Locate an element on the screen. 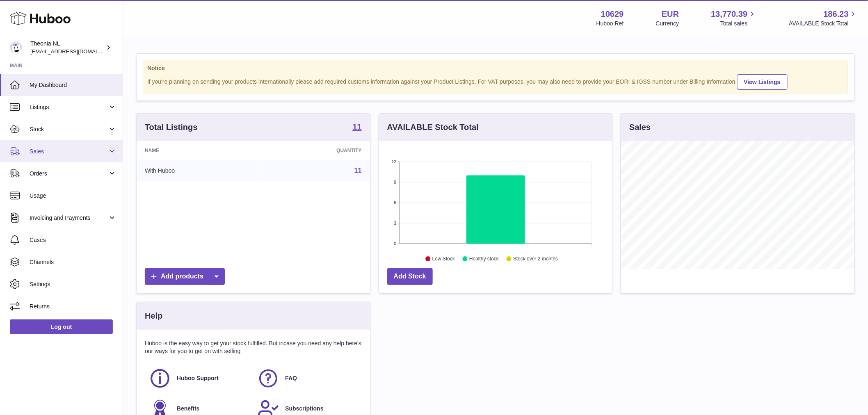 This screenshot has width=868, height=415. strong: EUR is located at coordinates (670, 14).